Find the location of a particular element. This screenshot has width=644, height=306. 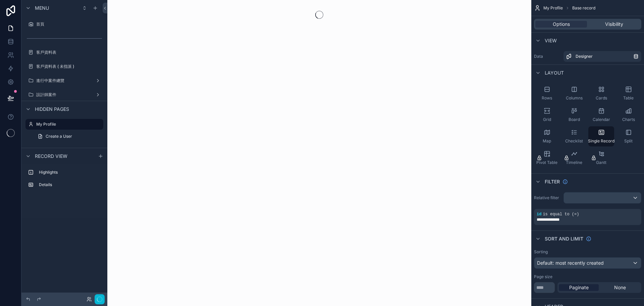

a: 設計師案件 is located at coordinates (65, 95).